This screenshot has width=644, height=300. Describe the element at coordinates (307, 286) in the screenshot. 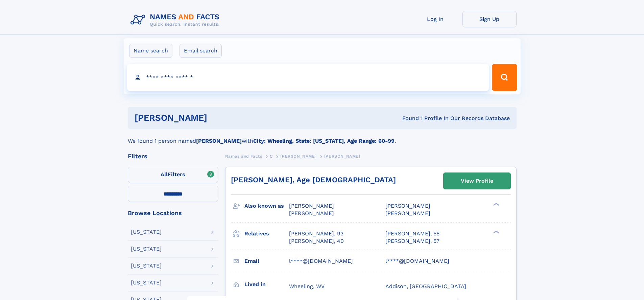

I see `span: Wheeling, WV` at that location.